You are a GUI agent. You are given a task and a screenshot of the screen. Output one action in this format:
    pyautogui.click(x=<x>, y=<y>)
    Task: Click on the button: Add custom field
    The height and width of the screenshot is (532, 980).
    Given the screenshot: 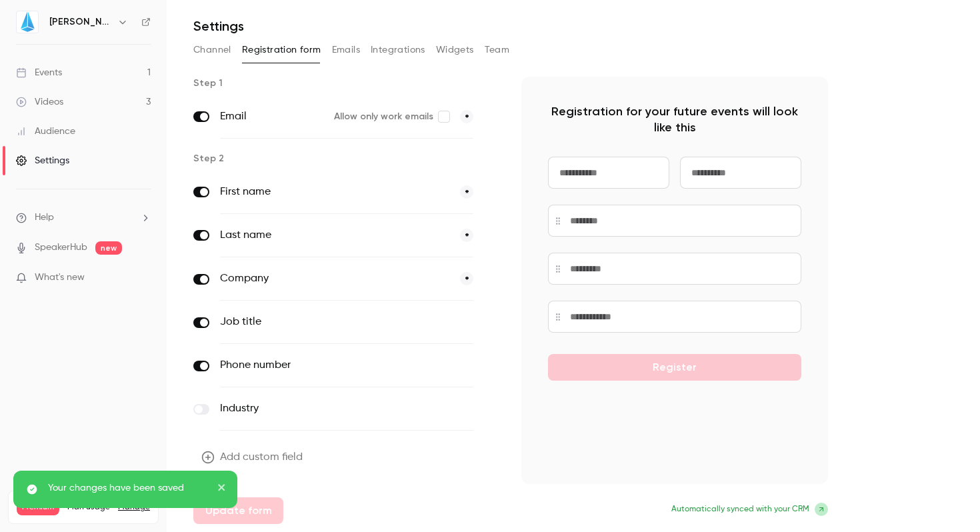 What is the action you would take?
    pyautogui.click(x=253, y=458)
    